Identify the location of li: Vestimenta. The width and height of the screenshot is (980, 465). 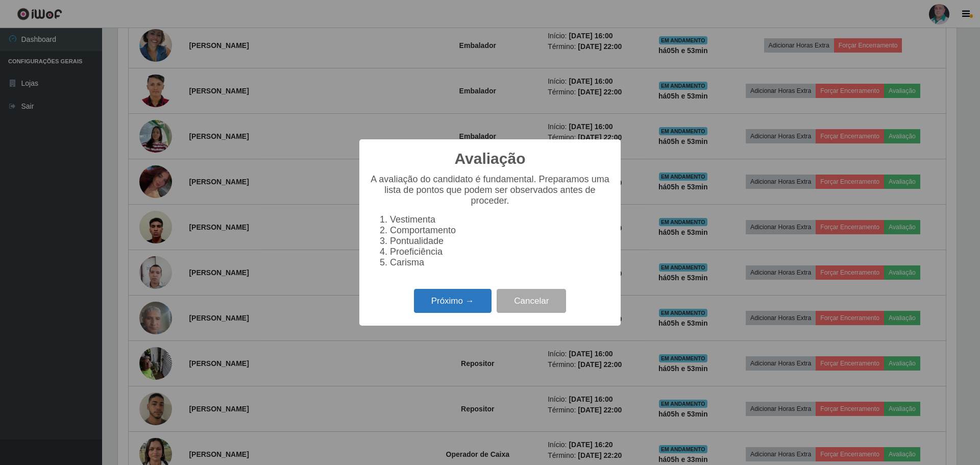
(500, 220).